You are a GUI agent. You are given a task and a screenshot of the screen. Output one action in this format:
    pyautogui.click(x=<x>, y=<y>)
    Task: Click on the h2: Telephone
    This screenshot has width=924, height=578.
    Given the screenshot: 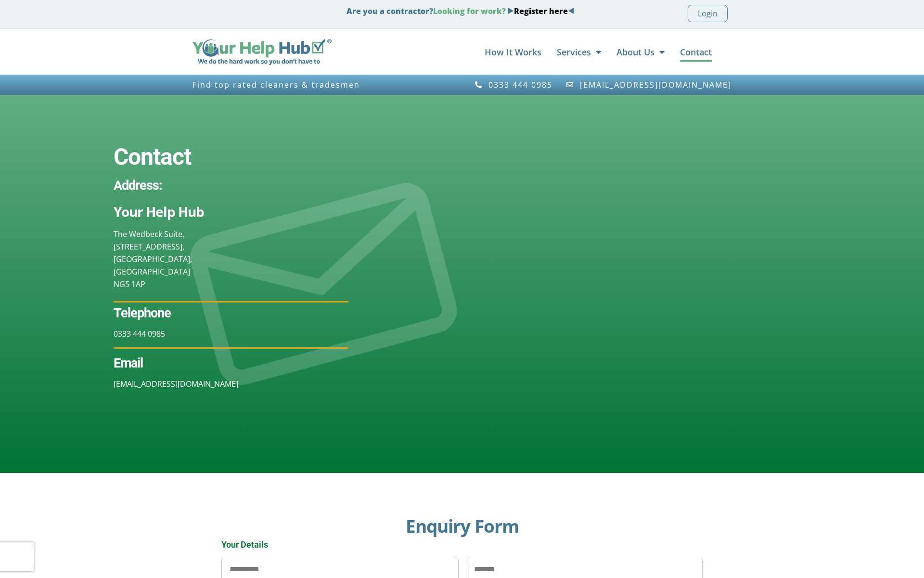 What is the action you would take?
    pyautogui.click(x=230, y=313)
    